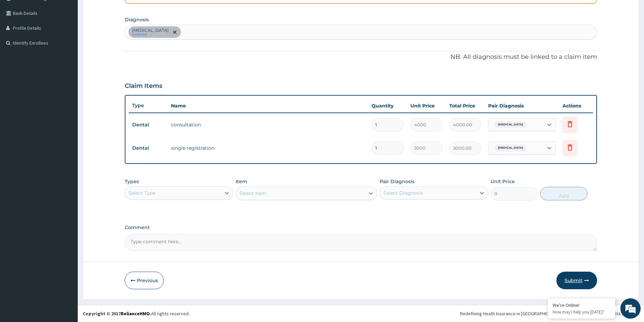  Describe the element at coordinates (242, 182) in the screenshot. I see `label: Item` at that location.